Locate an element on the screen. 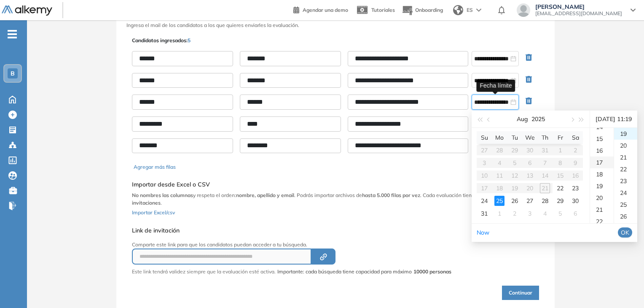 The height and width of the screenshot is (308, 644). div: 6 is located at coordinates (575, 213).